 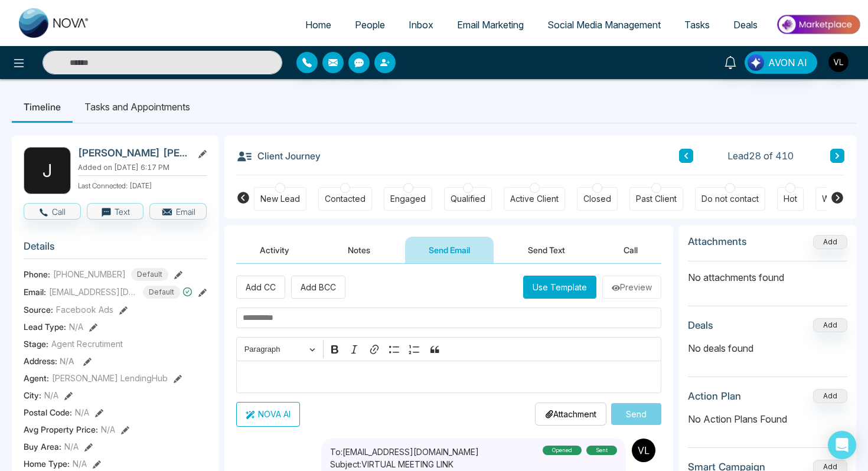 I want to click on span: Phone:, so click(x=37, y=274).